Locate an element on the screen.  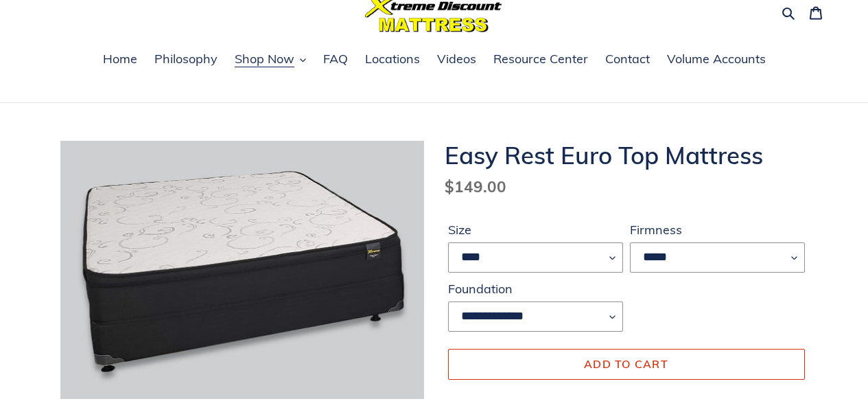
a: Volume Accounts is located at coordinates (716, 60).